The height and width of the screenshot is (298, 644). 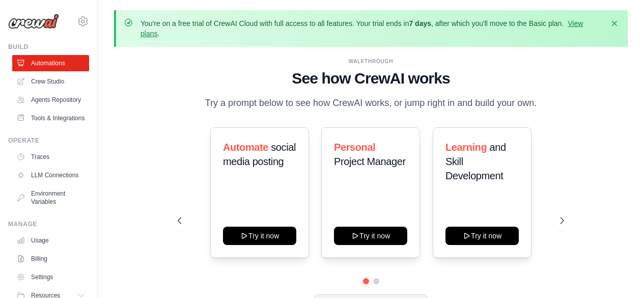 What do you see at coordinates (48, 224) in the screenshot?
I see `div: Manage` at bounding box center [48, 224].